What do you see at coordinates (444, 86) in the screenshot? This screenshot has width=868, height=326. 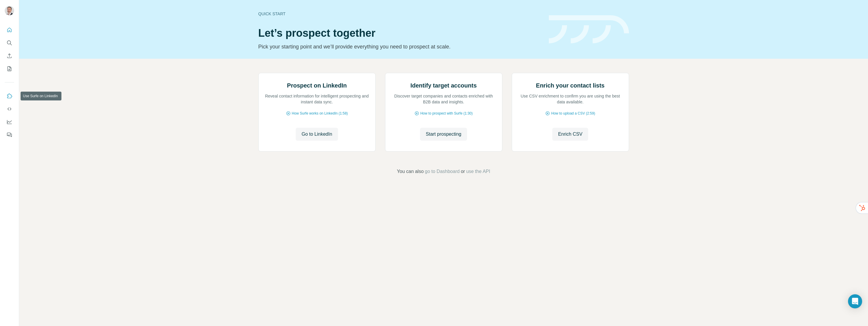 I see `h2: Identify target accounts` at bounding box center [444, 86].